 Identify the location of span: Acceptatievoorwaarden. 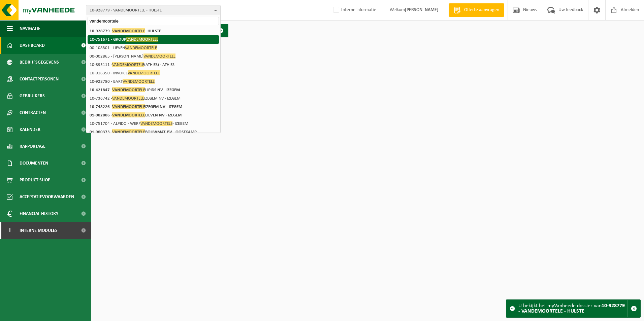
(47, 197).